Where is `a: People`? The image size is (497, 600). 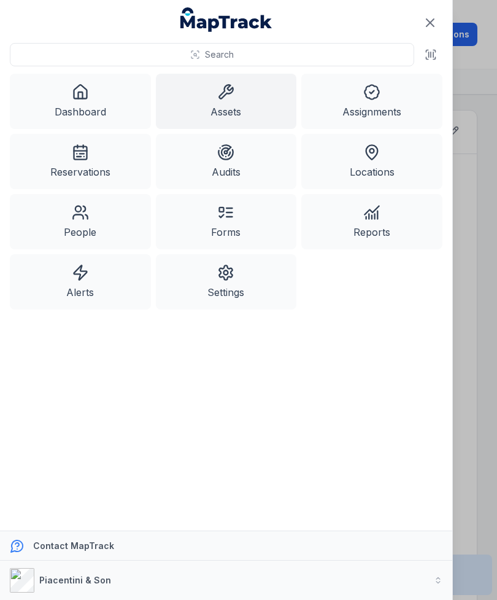
a: People is located at coordinates (80, 222).